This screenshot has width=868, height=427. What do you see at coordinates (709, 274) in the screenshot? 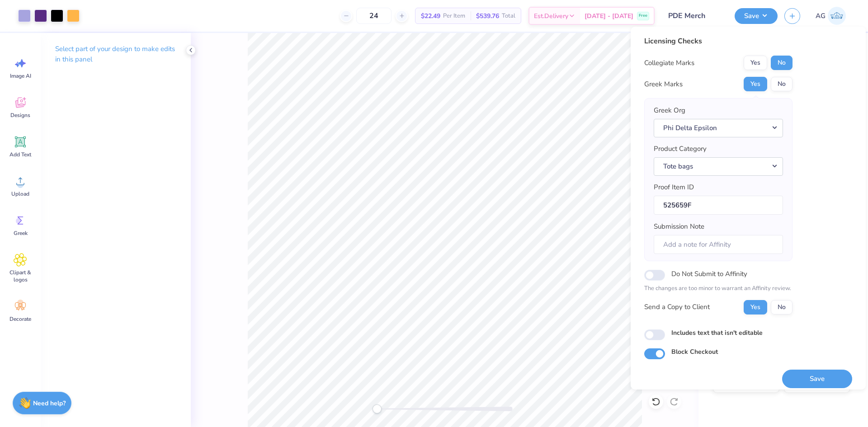
I see `label: Do Not Submit to Affinity` at bounding box center [709, 274].